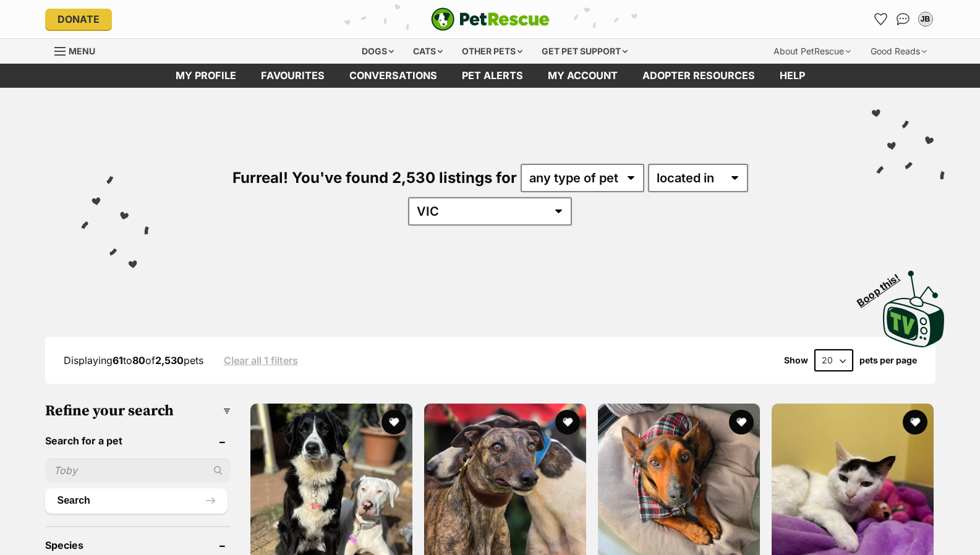 This screenshot has width=980, height=555. I want to click on input: Toby, so click(138, 470).